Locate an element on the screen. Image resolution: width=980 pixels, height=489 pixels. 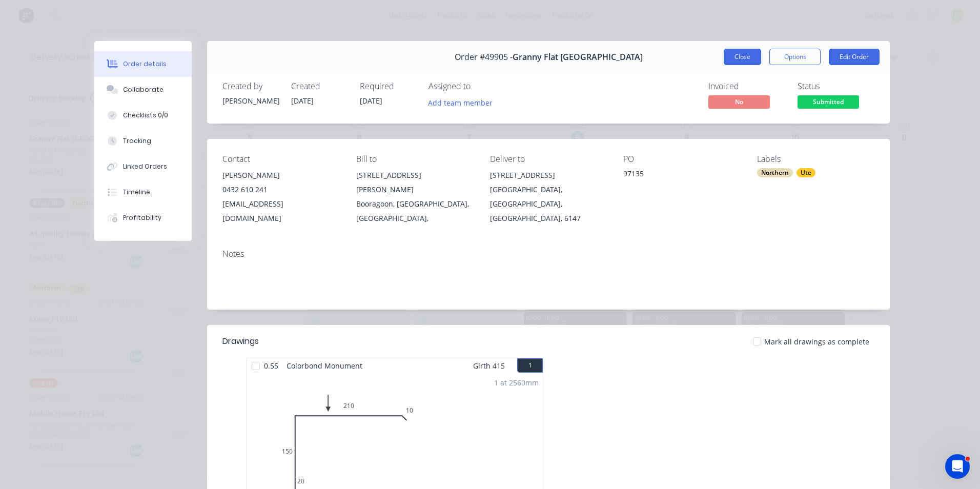
span: Girth 415 is located at coordinates (489, 366).